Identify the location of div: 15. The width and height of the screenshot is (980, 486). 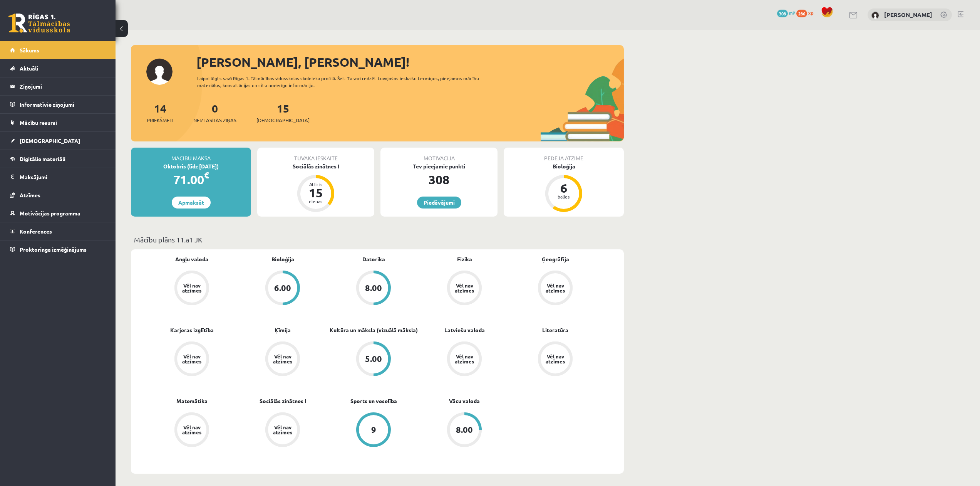
(316, 193).